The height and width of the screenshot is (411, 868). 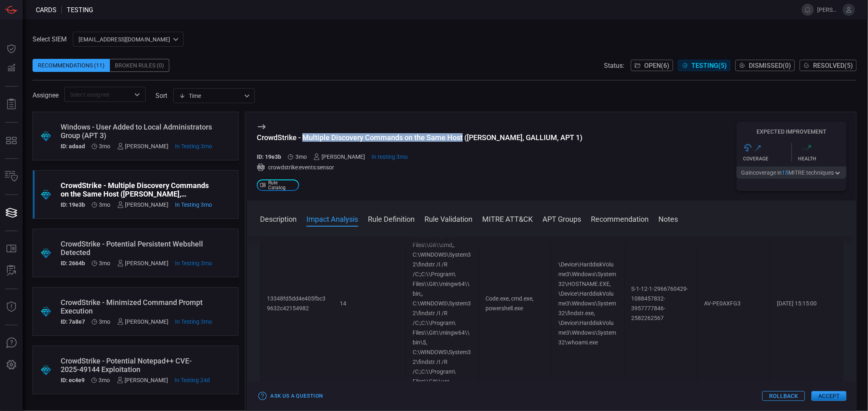 I want to click on div: Time, so click(x=211, y=95).